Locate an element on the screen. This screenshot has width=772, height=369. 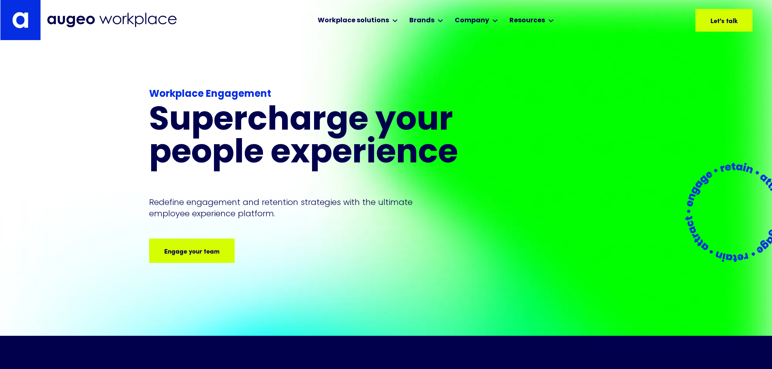
div: Brands is located at coordinates (422, 21).